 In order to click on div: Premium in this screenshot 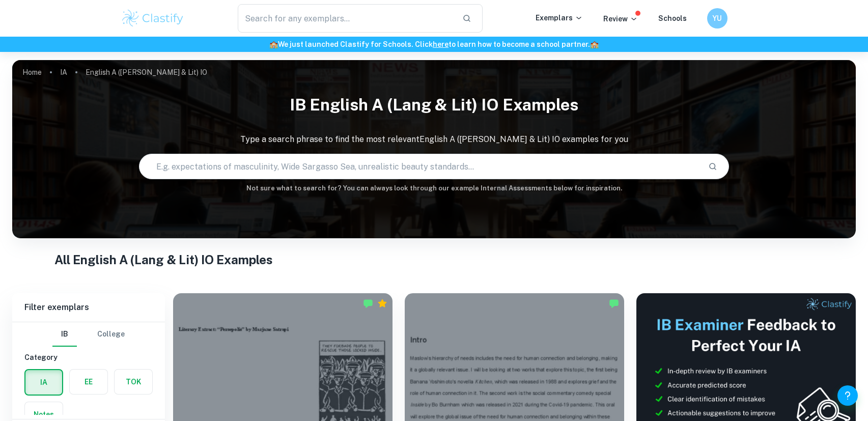, I will do `click(382, 303)`.